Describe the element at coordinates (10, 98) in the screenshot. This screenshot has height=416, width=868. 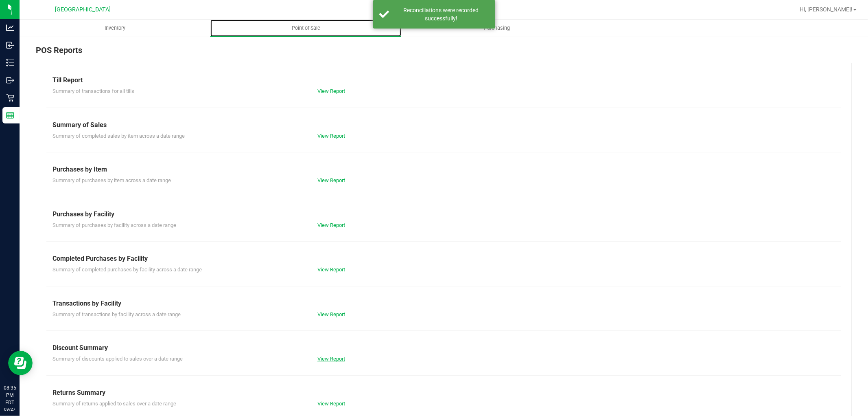
I see `inline-svg: Retail` at that location.